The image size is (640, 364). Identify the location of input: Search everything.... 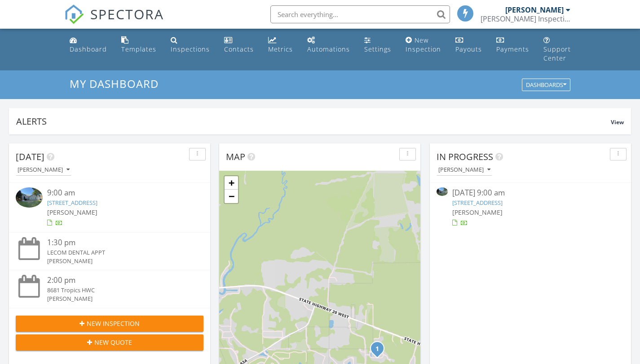
(360, 15).